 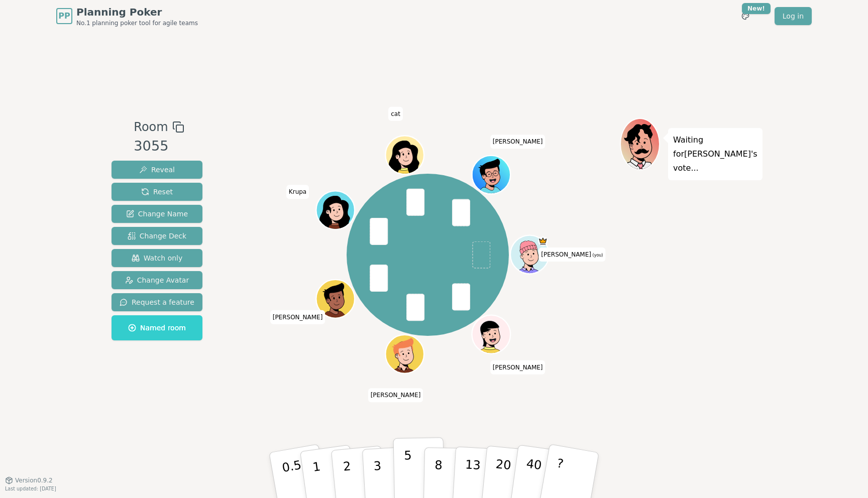 What do you see at coordinates (157, 258) in the screenshot?
I see `button: Watch only` at bounding box center [157, 258].